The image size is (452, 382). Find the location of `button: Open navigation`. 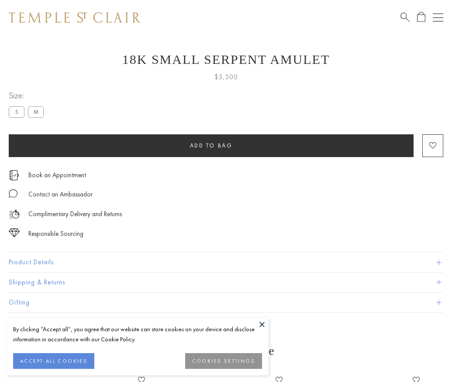

button: Open navigation is located at coordinates (438, 17).